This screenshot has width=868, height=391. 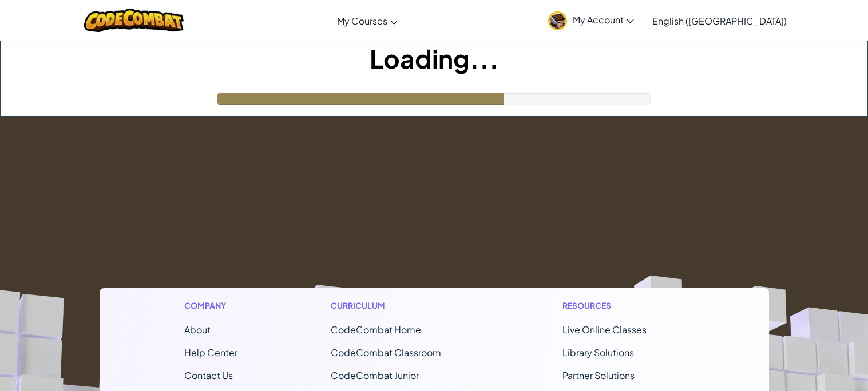 I want to click on a: My Account, so click(x=591, y=20).